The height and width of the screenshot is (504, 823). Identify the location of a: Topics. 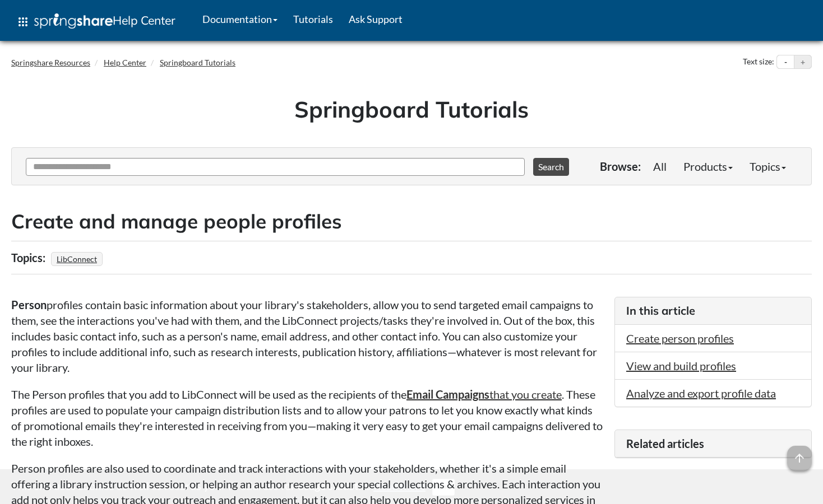
(768, 167).